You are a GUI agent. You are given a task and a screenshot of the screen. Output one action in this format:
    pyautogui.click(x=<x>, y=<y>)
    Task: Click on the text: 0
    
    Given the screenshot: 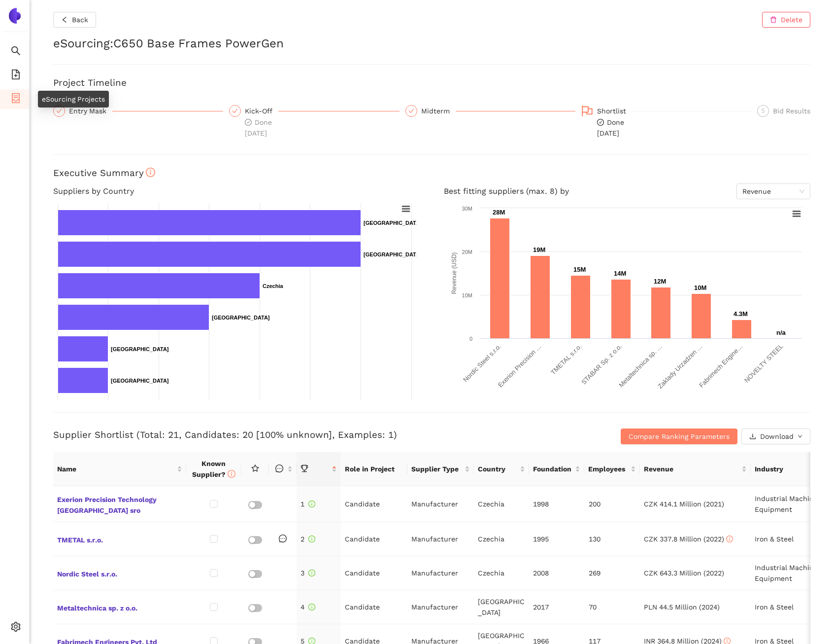 What is the action you would take?
    pyautogui.click(x=470, y=338)
    